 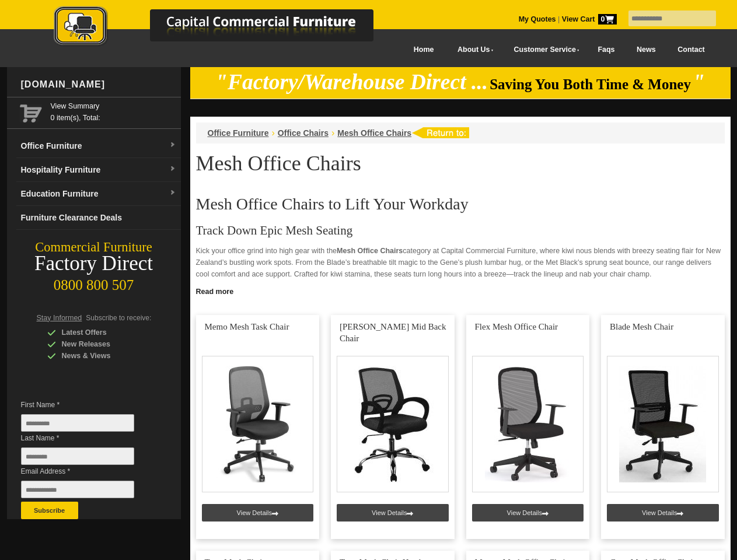 What do you see at coordinates (78, 456) in the screenshot?
I see `input: Last Name *` at bounding box center [78, 456].